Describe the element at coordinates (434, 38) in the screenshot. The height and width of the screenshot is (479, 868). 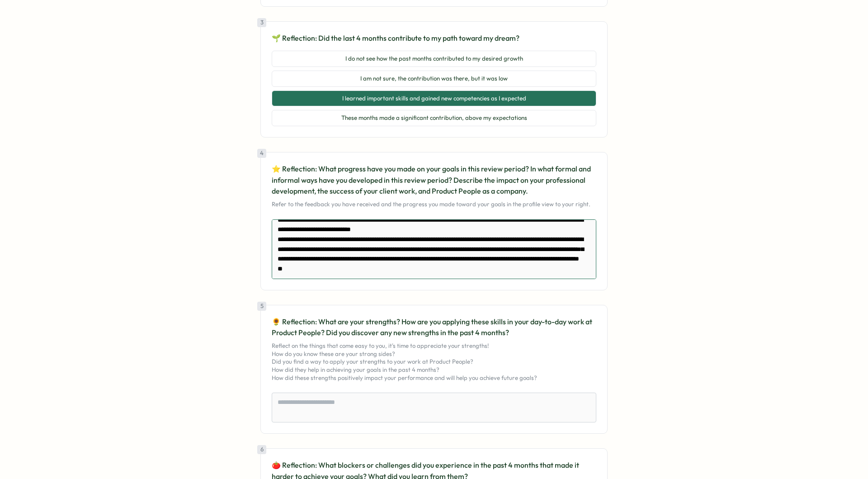
I see `p: 🌱 Reflection: Did the last 4 months contribute to my path toward my dream?` at that location.